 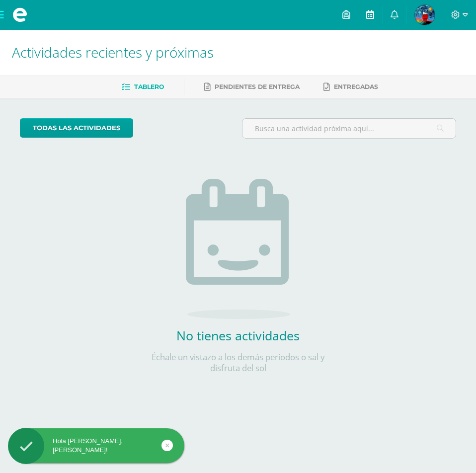 I want to click on a: Pendientes de entrega, so click(x=252, y=87).